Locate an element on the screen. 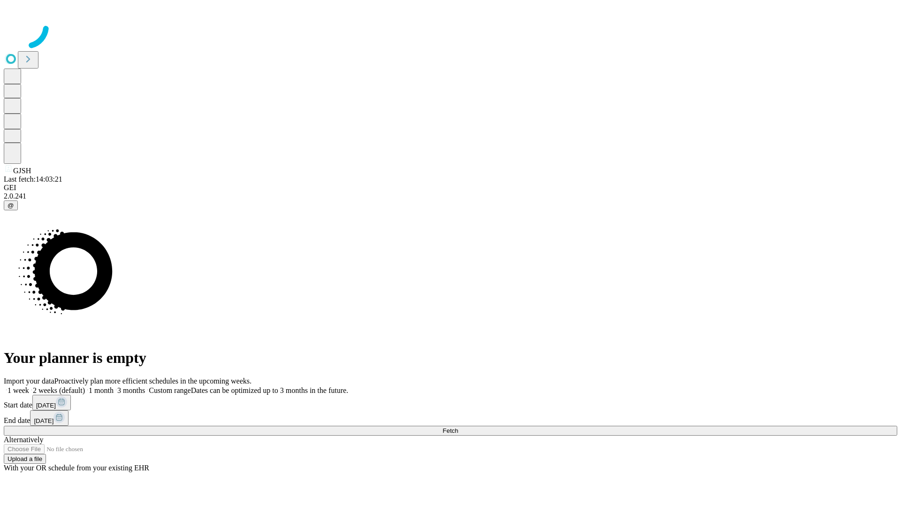 This screenshot has width=901, height=507. h1: Your planner is empty is located at coordinates (451, 358).